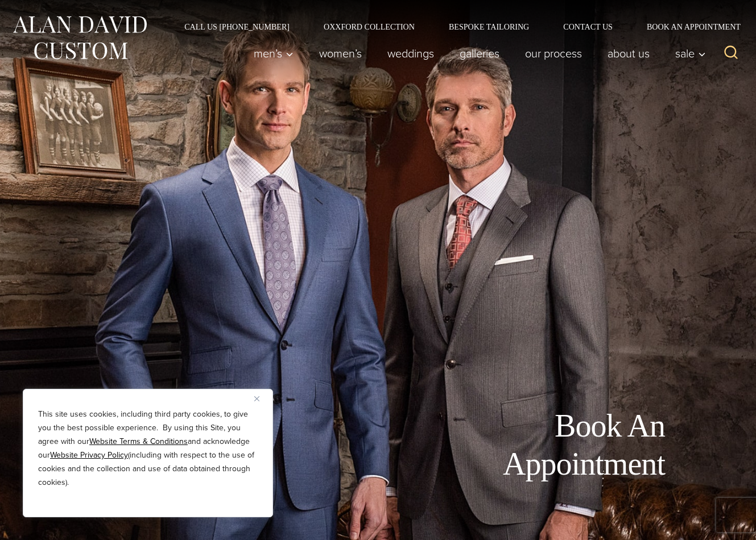 Image resolution: width=756 pixels, height=540 pixels. Describe the element at coordinates (138, 441) in the screenshot. I see `u: Website Terms & Conditions` at that location.